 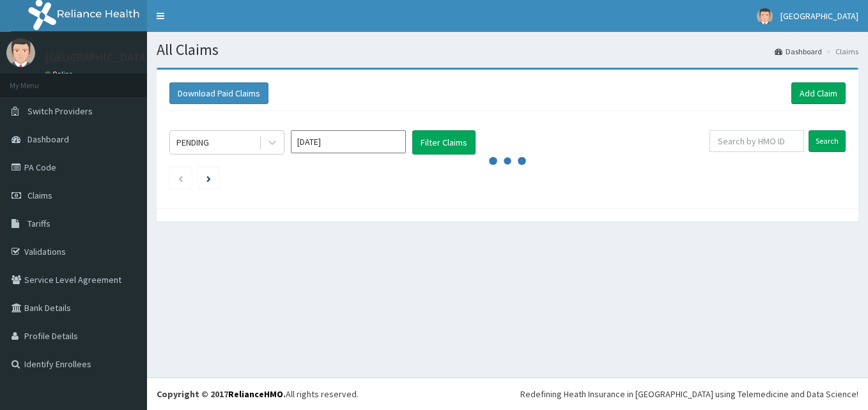 I want to click on span: Tariffs, so click(x=39, y=224).